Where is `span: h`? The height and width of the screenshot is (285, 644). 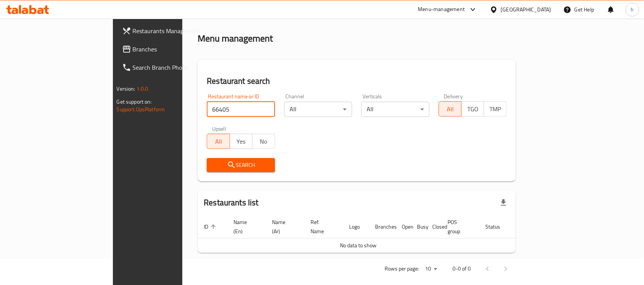
span: h is located at coordinates (632, 10).